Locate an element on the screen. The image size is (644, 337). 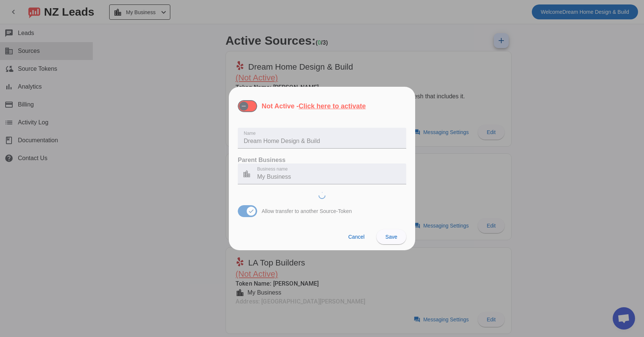
b: Not Active - is located at coordinates (313, 106).